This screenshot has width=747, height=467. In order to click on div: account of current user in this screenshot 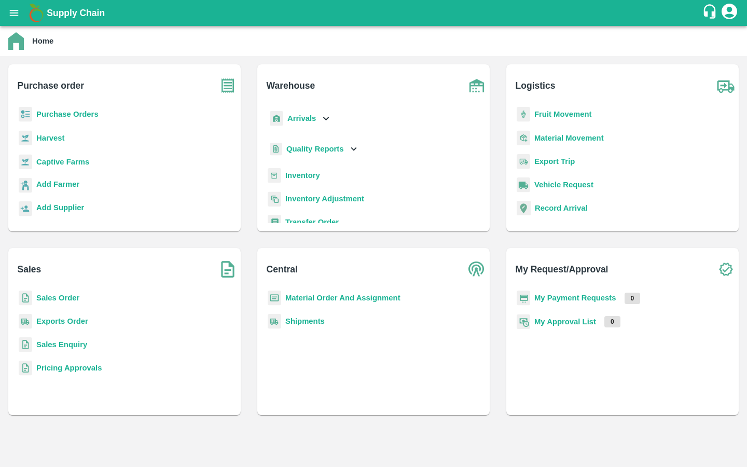, I will do `click(730, 13)`.